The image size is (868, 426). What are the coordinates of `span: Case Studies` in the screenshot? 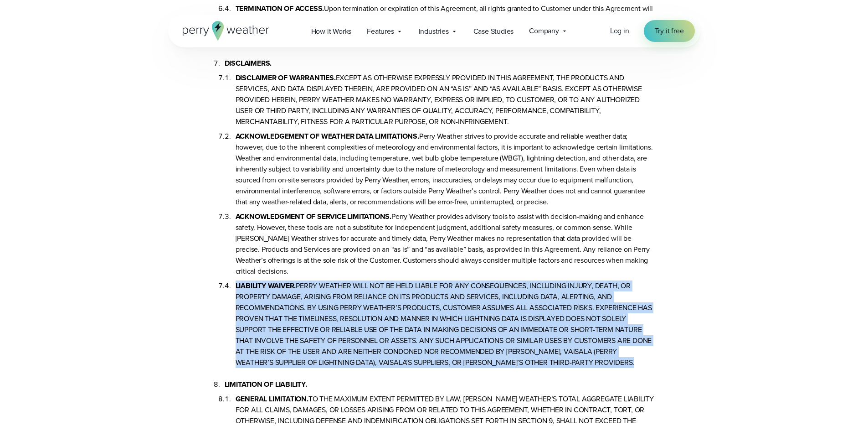 It's located at (493, 31).